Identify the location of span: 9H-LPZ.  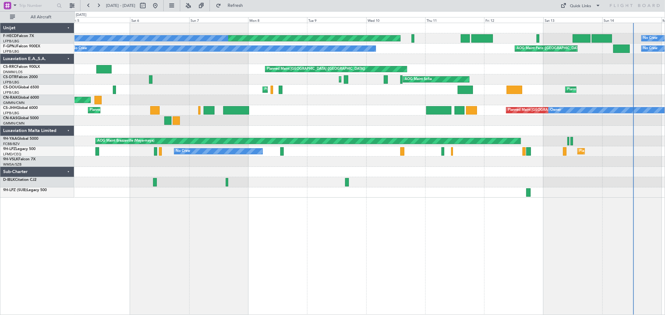
(9, 149).